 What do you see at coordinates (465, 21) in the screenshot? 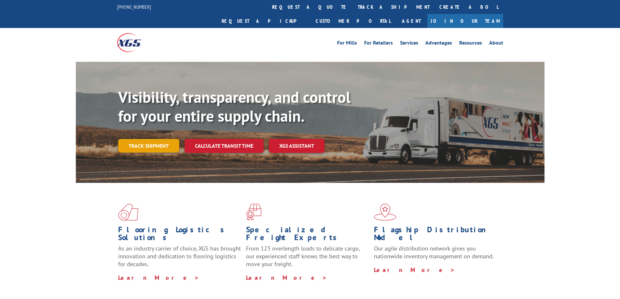
I see `a: Join Our Team` at bounding box center [465, 21].